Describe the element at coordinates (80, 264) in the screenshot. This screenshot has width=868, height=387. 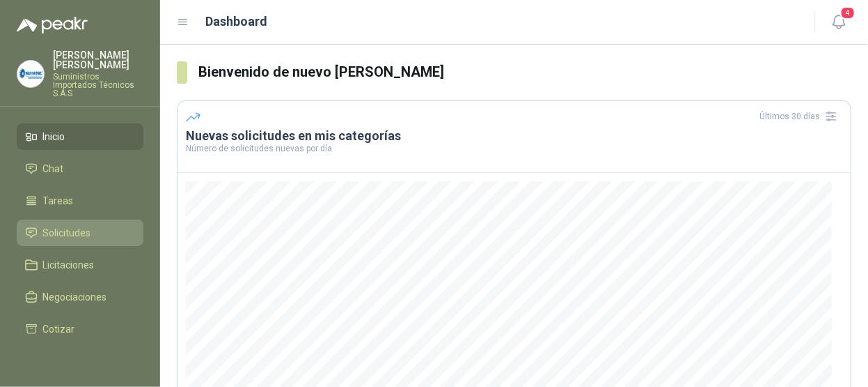
I see `a: Licitaciones` at that location.